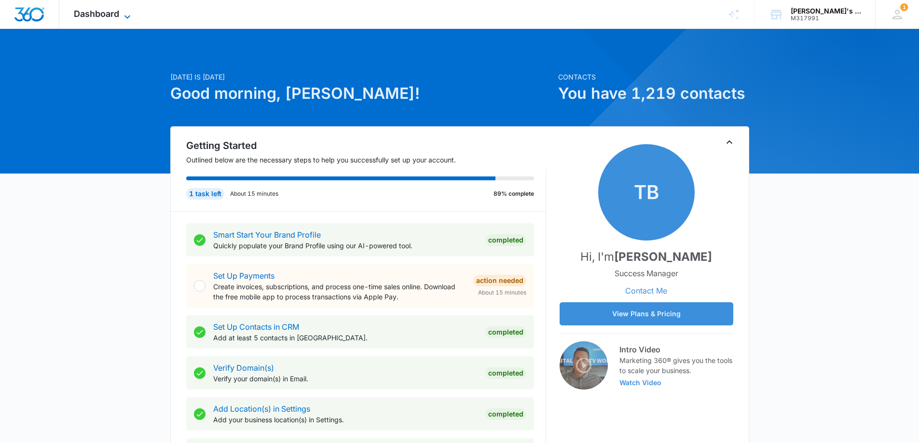 This screenshot has width=919, height=443. I want to click on button: Watch Video, so click(640, 383).